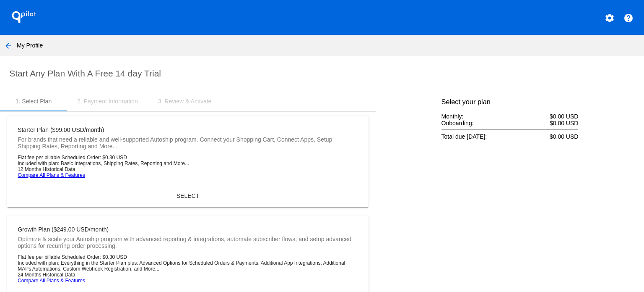  What do you see at coordinates (188, 196) in the screenshot?
I see `button: SELECT` at bounding box center [188, 196].